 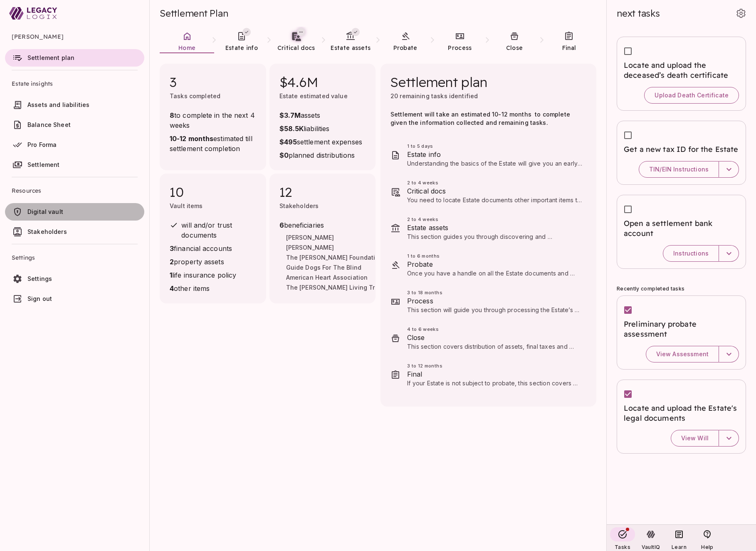 I want to click on span: Pro Forma, so click(x=42, y=144).